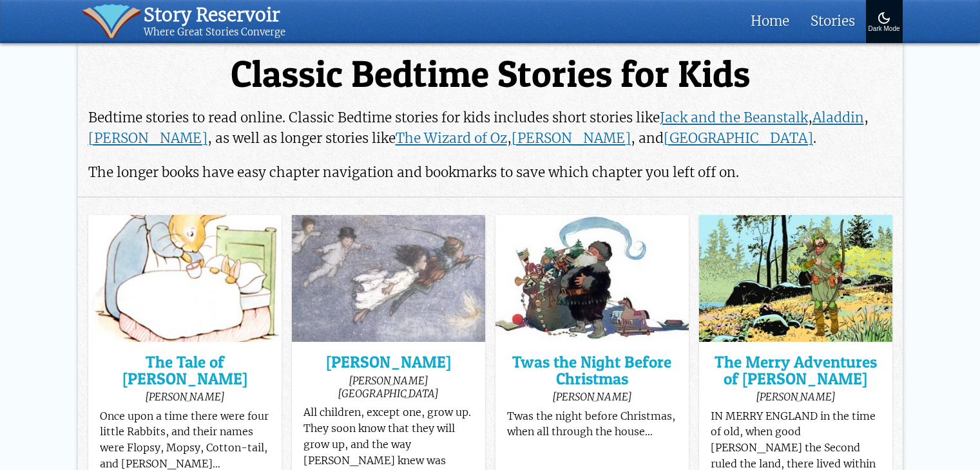  I want to click on h1: Classic Bedtime Stories for Kids, so click(490, 74).